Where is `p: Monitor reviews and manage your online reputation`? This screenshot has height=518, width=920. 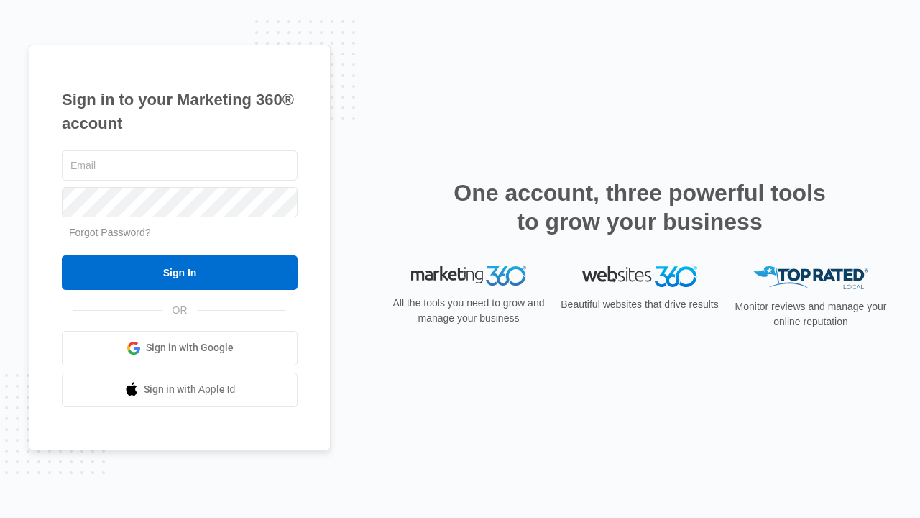
p: Monitor reviews and manage your online reputation is located at coordinates (811, 314).